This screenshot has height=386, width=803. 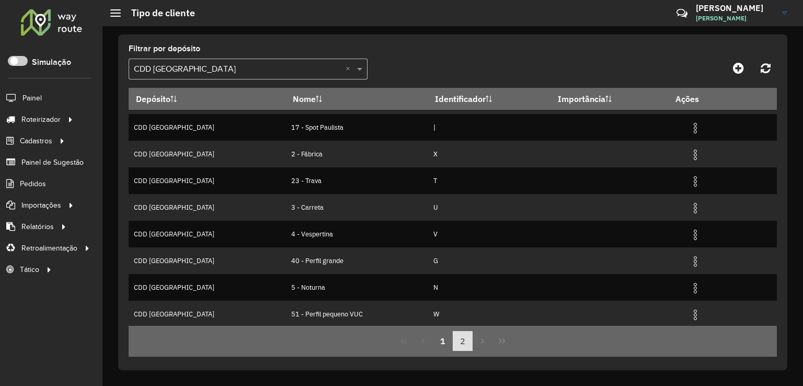 What do you see at coordinates (207, 99) in the screenshot?
I see `th: Depósito` at bounding box center [207, 99].